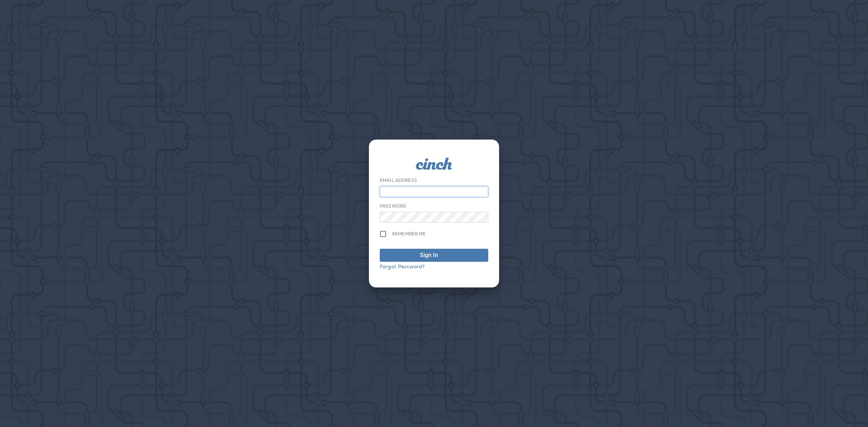 The image size is (868, 427). Describe the element at coordinates (399, 181) in the screenshot. I see `label: Email Address` at that location.